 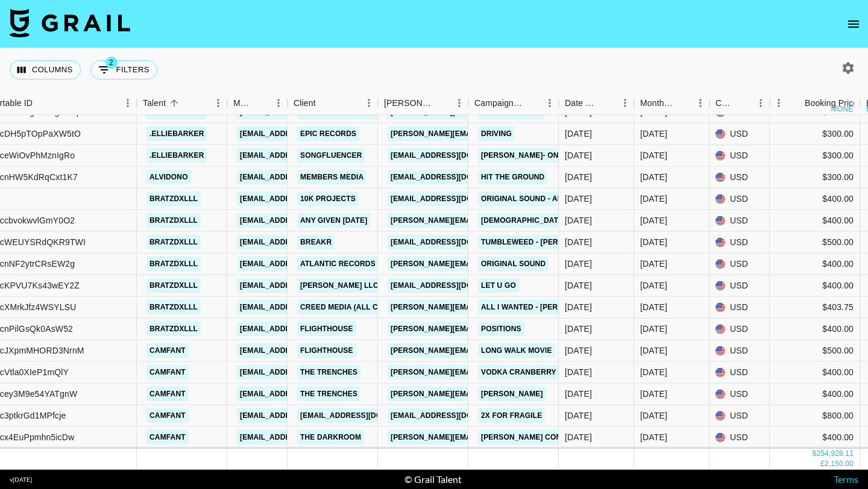 I want to click on a: original sound, so click(x=513, y=264).